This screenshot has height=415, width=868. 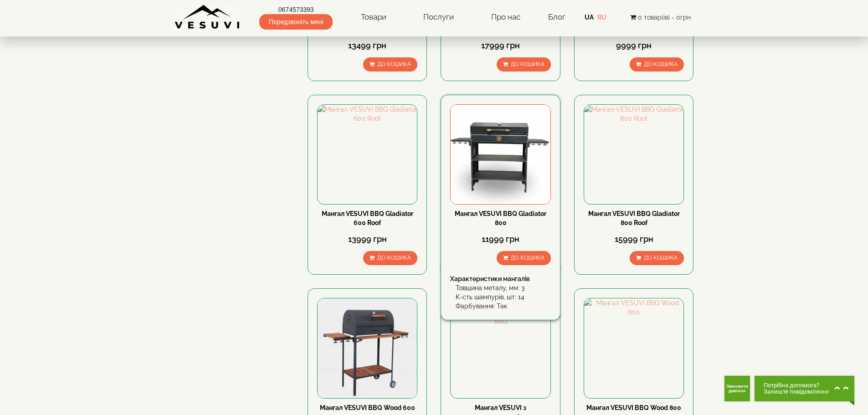 What do you see at coordinates (500, 154) in the screenshot?
I see `img: Мангал VESUVI BBQ Gladiator 800` at bounding box center [500, 154].